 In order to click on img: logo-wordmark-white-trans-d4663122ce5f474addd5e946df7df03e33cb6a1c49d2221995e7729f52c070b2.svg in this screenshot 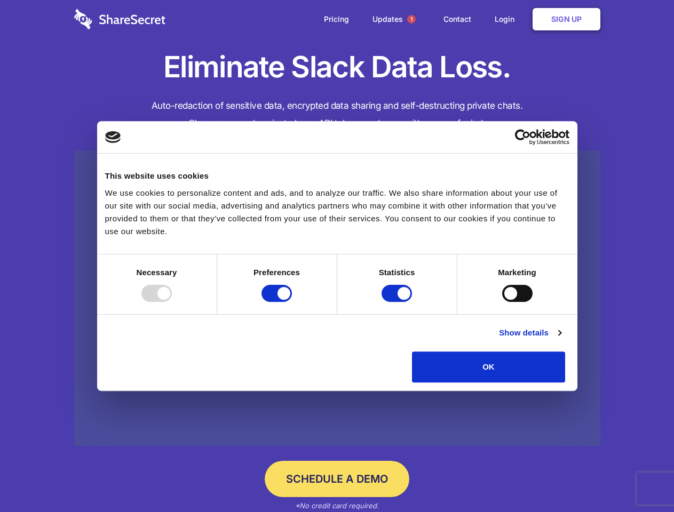, I will do `click(120, 19)`.